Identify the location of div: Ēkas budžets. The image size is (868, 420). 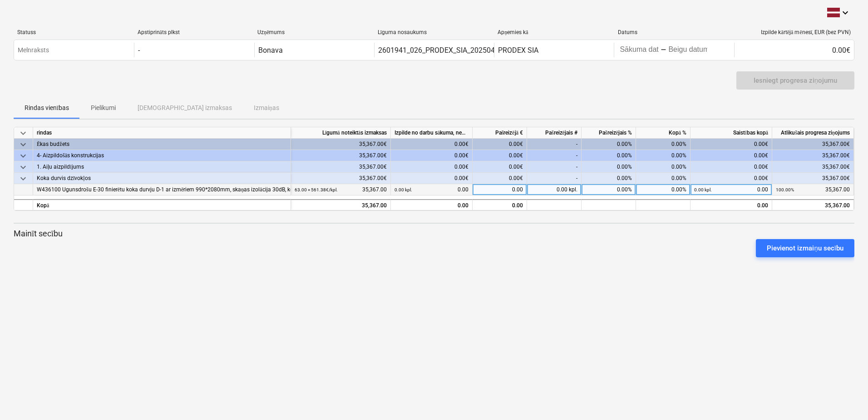
(162, 144).